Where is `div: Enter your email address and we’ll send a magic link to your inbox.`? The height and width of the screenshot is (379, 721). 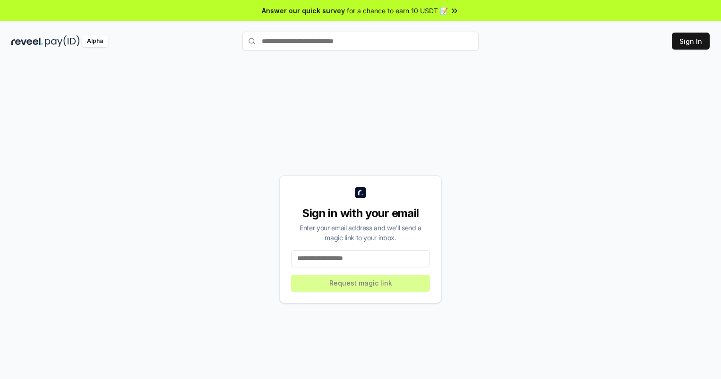 div: Enter your email address and we’ll send a magic link to your inbox. is located at coordinates (360, 233).